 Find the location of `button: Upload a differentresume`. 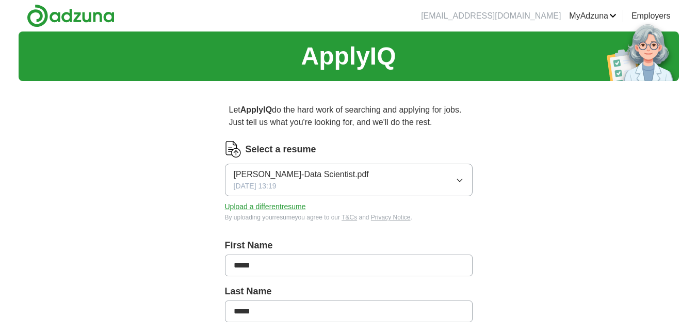

button: Upload a differentresume is located at coordinates (265, 206).